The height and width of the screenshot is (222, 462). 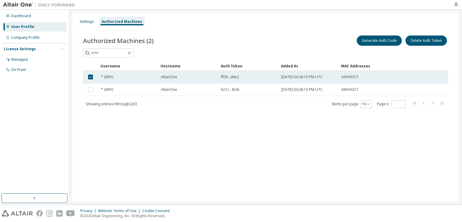 What do you see at coordinates (127, 216) in the screenshot?
I see `p: © 2025 Altair Engineering, Inc. All Rights Reserved.` at bounding box center [127, 216].